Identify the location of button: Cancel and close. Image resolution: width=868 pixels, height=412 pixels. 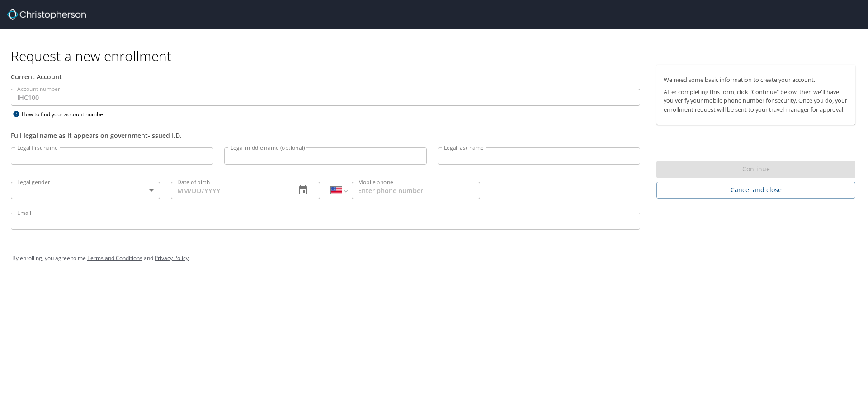
(756, 190).